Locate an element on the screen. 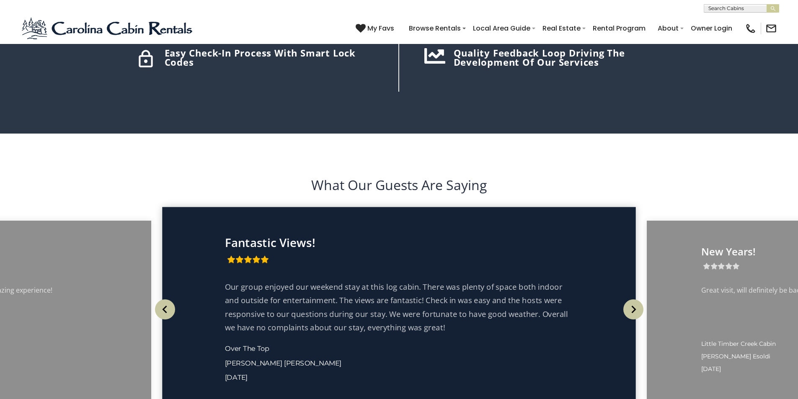  span: Little Timber Creek Cabin is located at coordinates (738, 344).